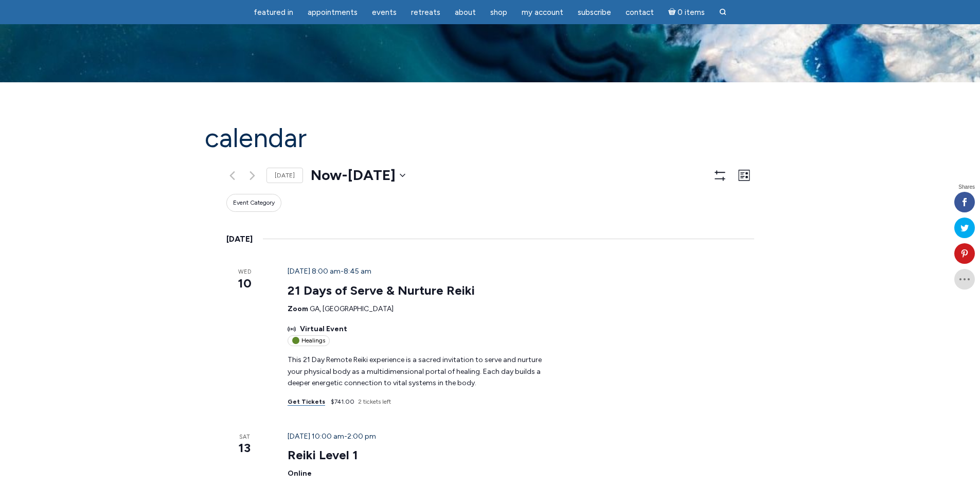 This screenshot has width=980, height=486. I want to click on span: Virtual Event, so click(323, 329).